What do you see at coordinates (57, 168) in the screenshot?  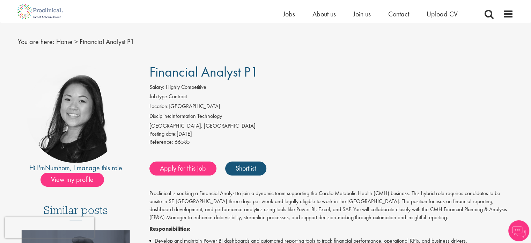 I see `a: Numhom` at bounding box center [57, 168].